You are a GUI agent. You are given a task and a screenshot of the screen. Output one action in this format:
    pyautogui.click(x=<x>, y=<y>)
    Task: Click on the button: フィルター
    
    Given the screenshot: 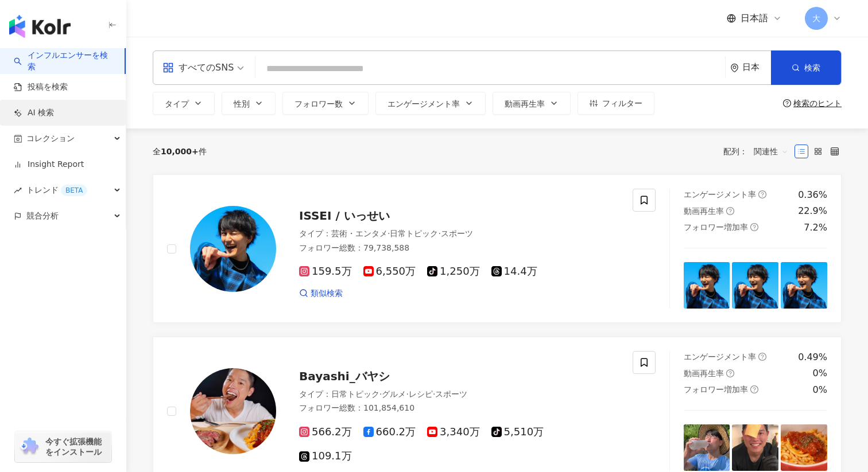 What is the action you would take?
    pyautogui.click(x=616, y=104)
    